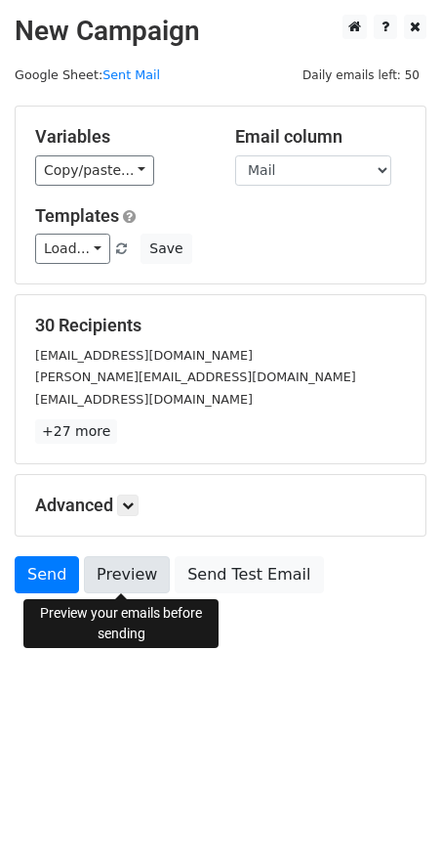 The image size is (441, 868). I want to click on a: Templates, so click(77, 215).